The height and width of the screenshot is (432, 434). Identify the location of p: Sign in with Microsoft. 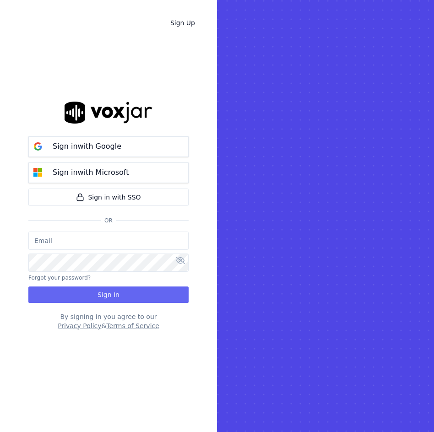
(91, 172).